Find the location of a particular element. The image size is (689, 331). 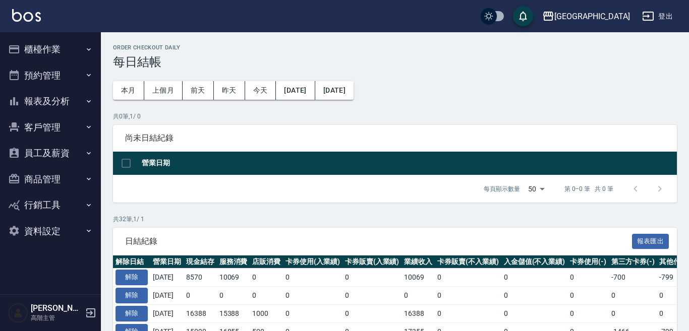

a: 報表匯出 is located at coordinates (650, 240).